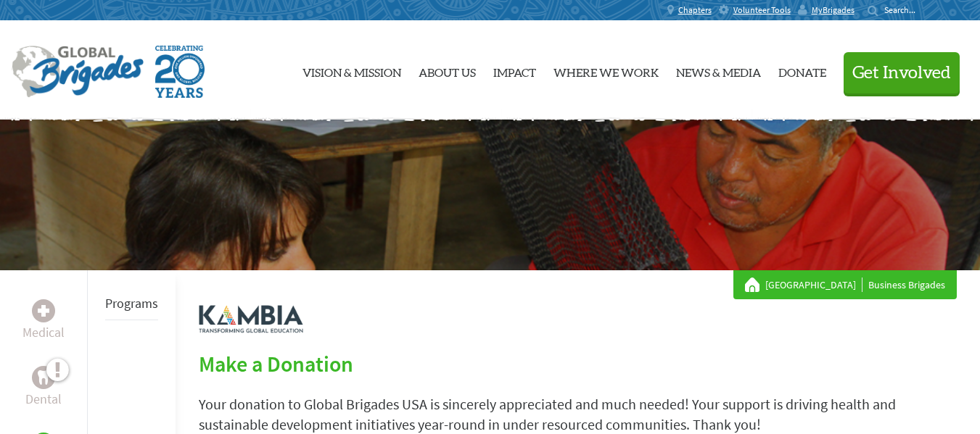 The width and height of the screenshot is (980, 434). I want to click on span: Chapters, so click(695, 10).